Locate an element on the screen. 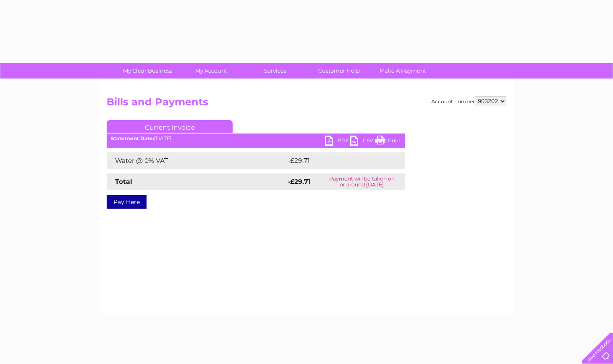 Image resolution: width=613 pixels, height=364 pixels. a: Services is located at coordinates (275, 71).